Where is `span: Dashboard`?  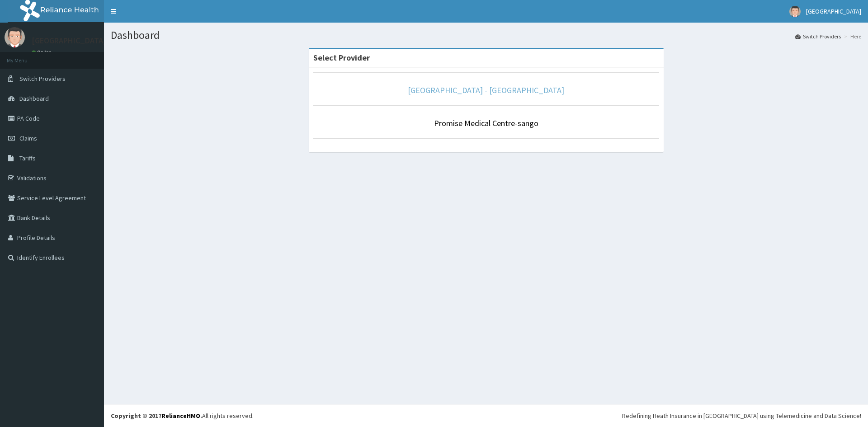
span: Dashboard is located at coordinates (34, 98).